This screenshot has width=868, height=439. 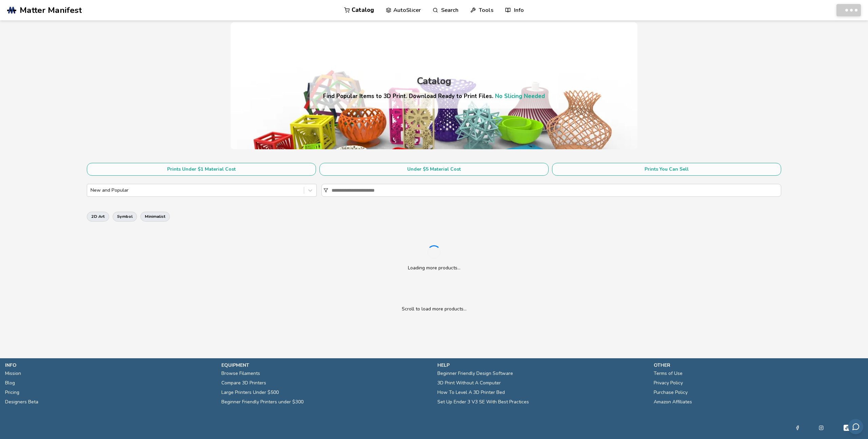 What do you see at coordinates (110, 365) in the screenshot?
I see `p: info` at bounding box center [110, 365].